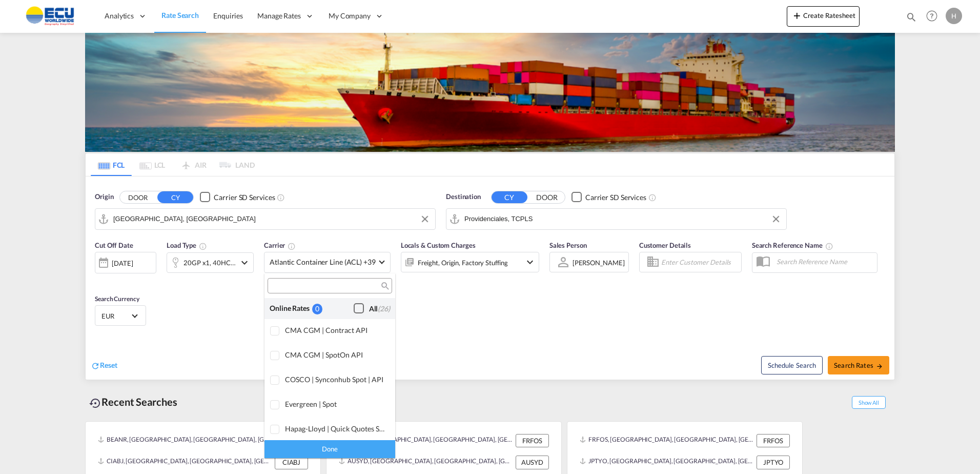 This screenshot has height=474, width=980. Describe the element at coordinates (384, 286) in the screenshot. I see `md-icon: icon-magnify` at that location.